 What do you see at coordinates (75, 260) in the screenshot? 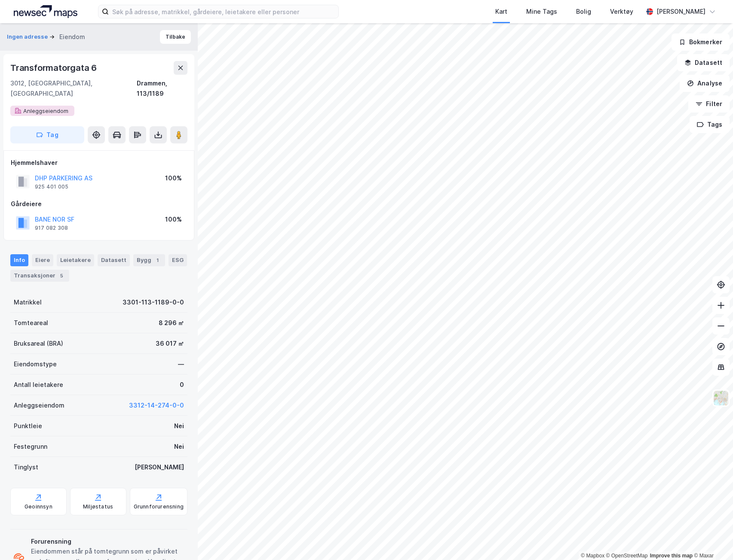
I see `div: Leietakere` at bounding box center [75, 260].